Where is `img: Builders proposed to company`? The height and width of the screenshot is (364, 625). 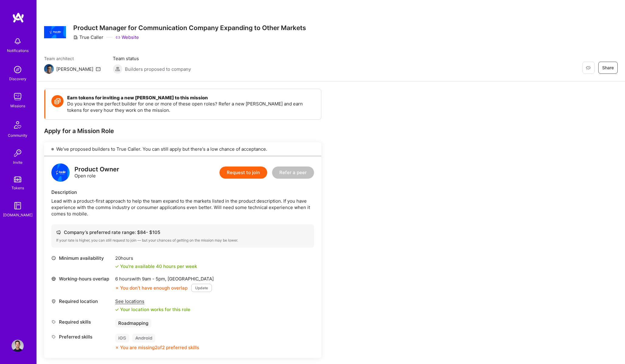
img: Builders proposed to company is located at coordinates (117, 69).